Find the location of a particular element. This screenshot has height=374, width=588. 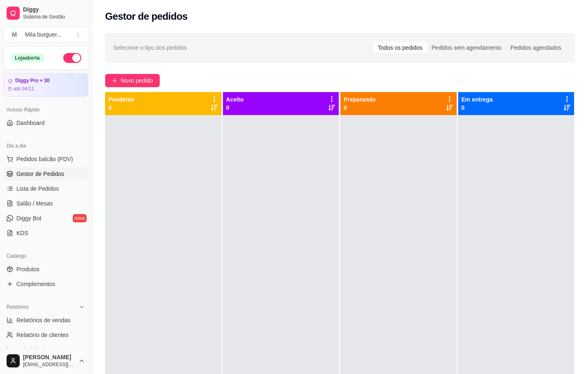

p: Aceito is located at coordinates (235, 99).